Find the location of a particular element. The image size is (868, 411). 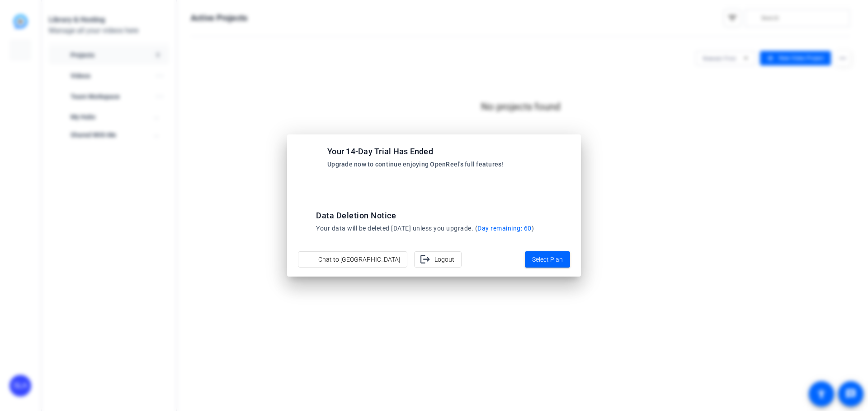

button: Select Plan is located at coordinates (548, 260).